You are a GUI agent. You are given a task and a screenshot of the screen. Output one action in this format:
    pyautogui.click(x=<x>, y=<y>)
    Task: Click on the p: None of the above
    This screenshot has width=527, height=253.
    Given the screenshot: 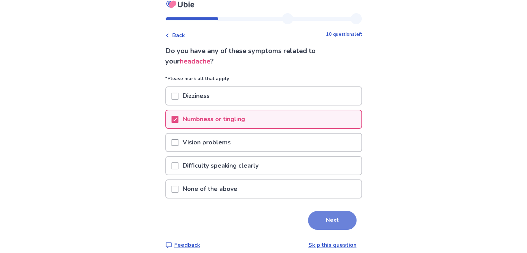 What is the action you would take?
    pyautogui.click(x=210, y=188)
    